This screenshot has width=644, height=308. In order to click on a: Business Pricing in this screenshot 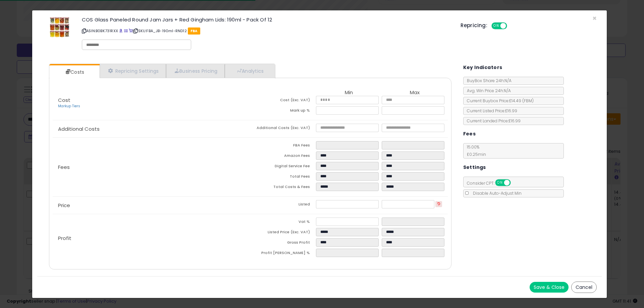, I will do `click(195, 70)`.